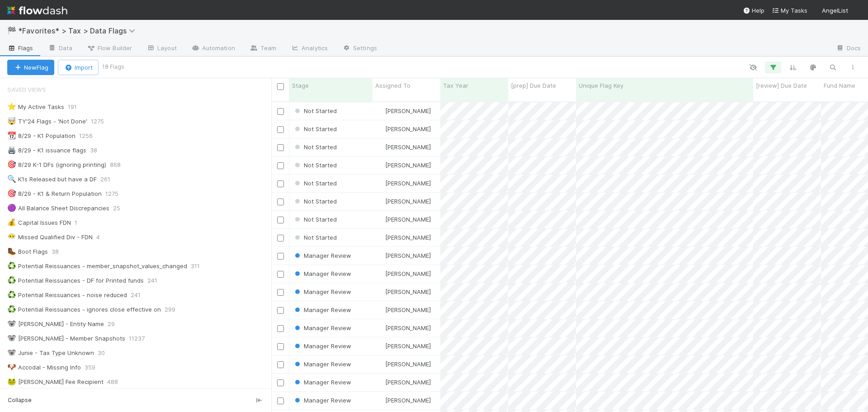  Describe the element at coordinates (157, 280) in the screenshot. I see `span: 241` at that location.